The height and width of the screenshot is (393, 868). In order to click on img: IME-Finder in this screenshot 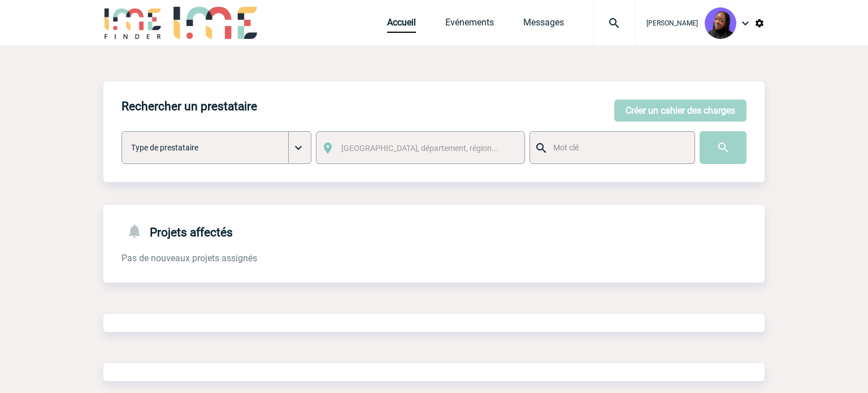, I will do `click(133, 22)`.